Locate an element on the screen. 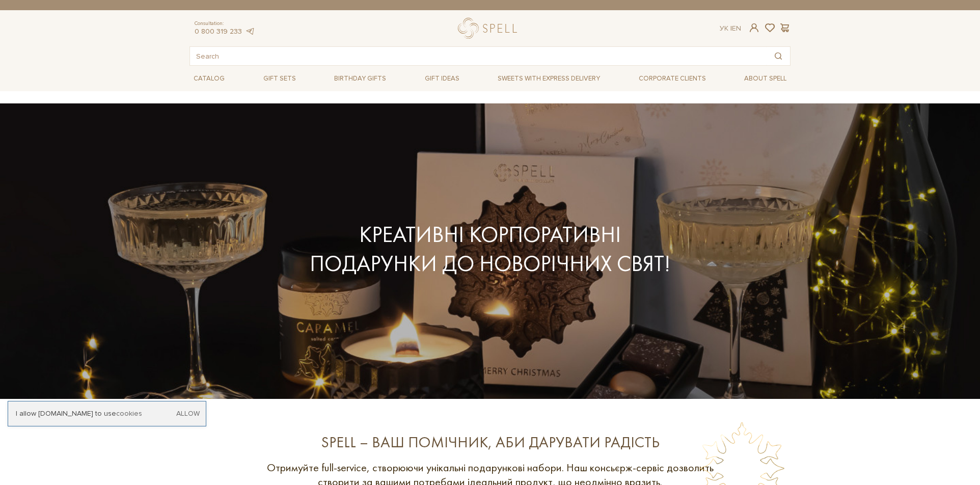 Image resolution: width=980 pixels, height=485 pixels. input: Search is located at coordinates (479, 56).